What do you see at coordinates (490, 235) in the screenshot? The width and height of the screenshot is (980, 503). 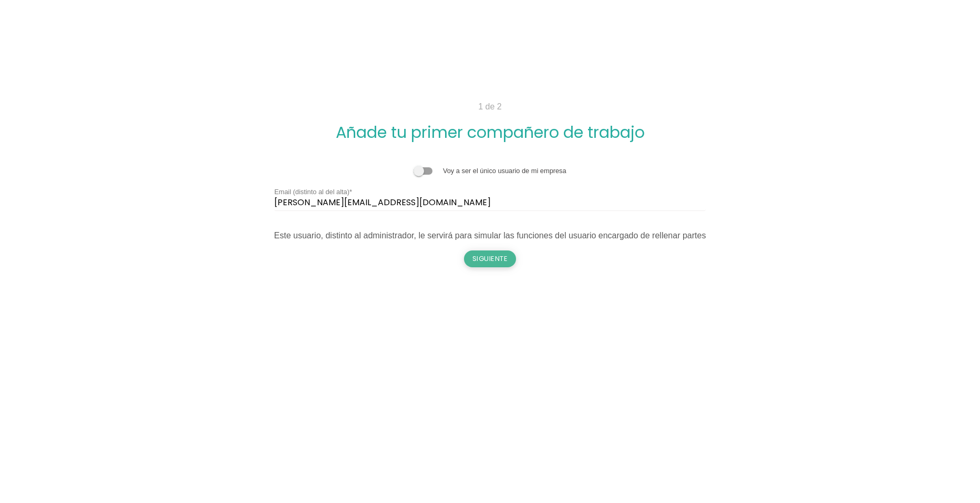 I see `div: Este usuario, distinto al administrador, le servirá para simular las funciones del usuario encarg...` at bounding box center [490, 235].